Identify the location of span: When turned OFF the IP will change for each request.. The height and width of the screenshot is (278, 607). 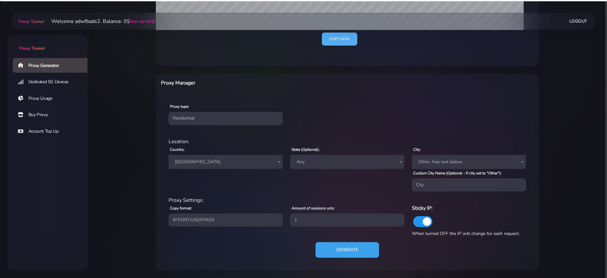
(466, 234).